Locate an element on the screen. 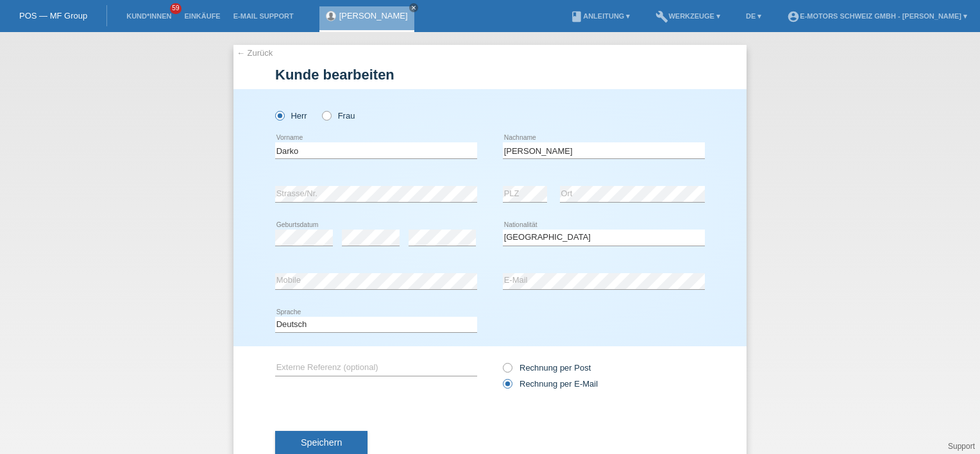 The height and width of the screenshot is (454, 980). i: close is located at coordinates (414, 8).